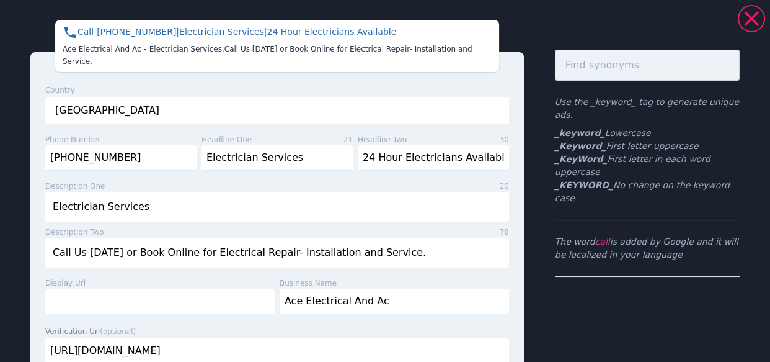 Image resolution: width=770 pixels, height=362 pixels. I want to click on p: Use the _keyword_ tag to generate unique ads., so click(648, 109).